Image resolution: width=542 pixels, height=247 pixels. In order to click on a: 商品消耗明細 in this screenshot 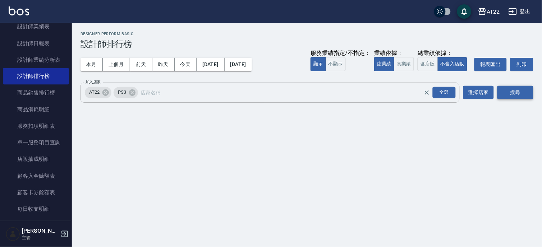, I will do `click(36, 110)`.